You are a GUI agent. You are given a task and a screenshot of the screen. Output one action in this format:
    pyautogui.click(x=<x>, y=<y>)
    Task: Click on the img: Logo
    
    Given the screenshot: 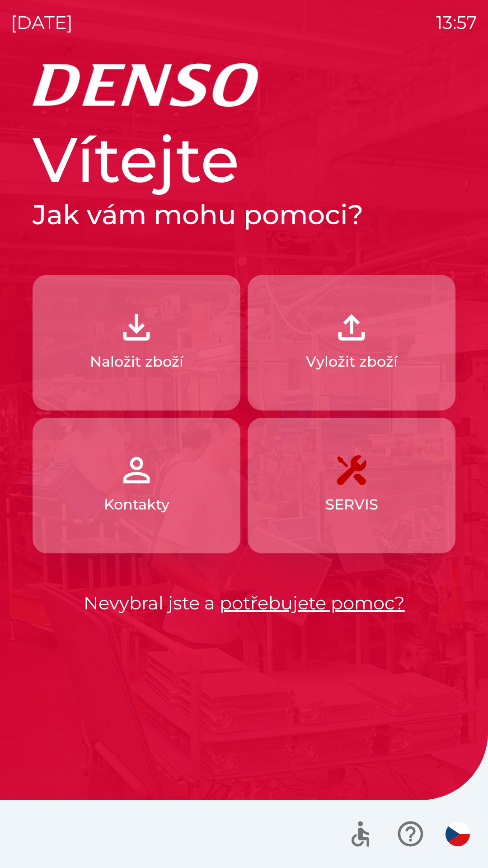 What is the action you would take?
    pyautogui.click(x=244, y=85)
    